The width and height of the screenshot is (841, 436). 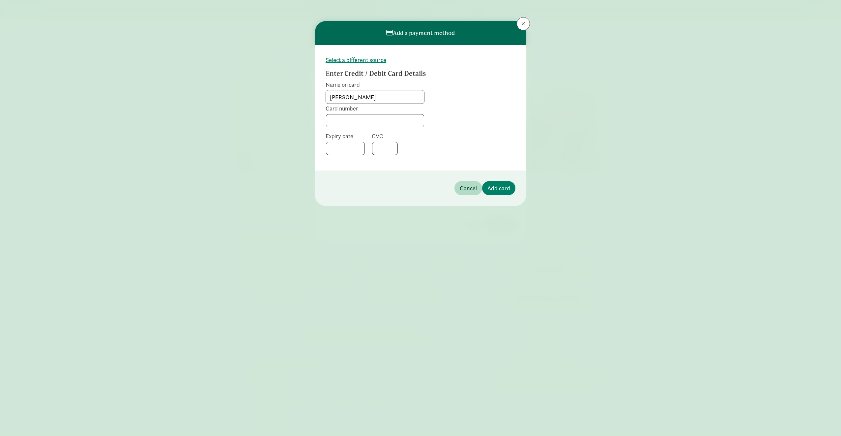 I want to click on button: Select a different source, so click(x=356, y=60).